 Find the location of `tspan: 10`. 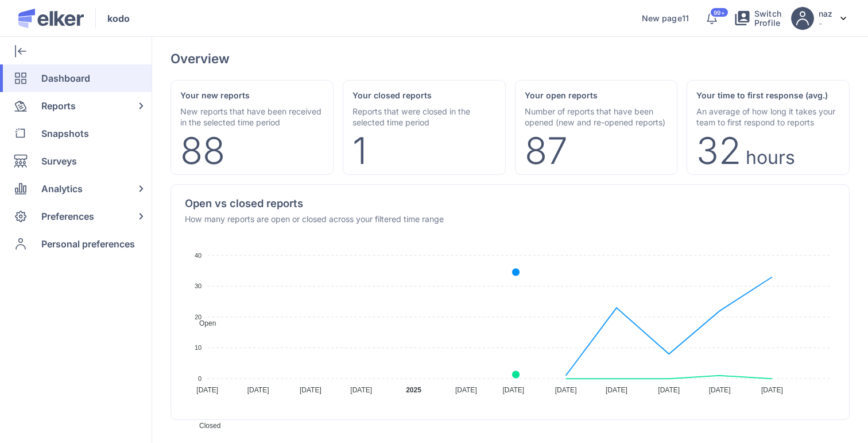

tspan: 10 is located at coordinates (198, 347).